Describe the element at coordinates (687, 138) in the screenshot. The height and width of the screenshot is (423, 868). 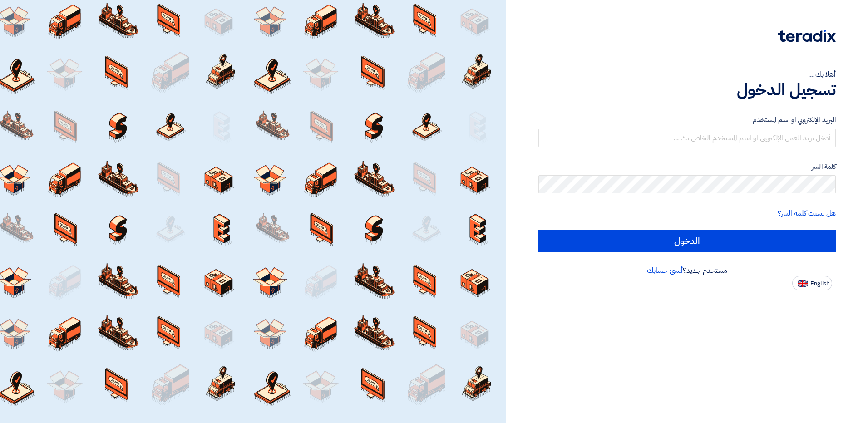
I see `input: أدخل بريد العمل الإلكتروني او اسم المستخدم الخاص بك ...` at that location.